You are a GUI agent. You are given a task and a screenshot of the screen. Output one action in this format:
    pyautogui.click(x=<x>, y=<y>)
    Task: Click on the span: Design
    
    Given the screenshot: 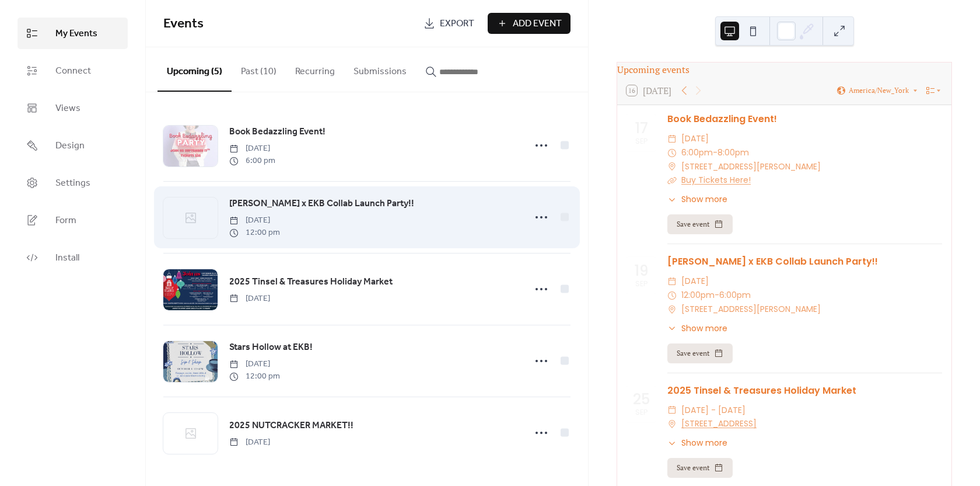 What is the action you would take?
    pyautogui.click(x=70, y=146)
    